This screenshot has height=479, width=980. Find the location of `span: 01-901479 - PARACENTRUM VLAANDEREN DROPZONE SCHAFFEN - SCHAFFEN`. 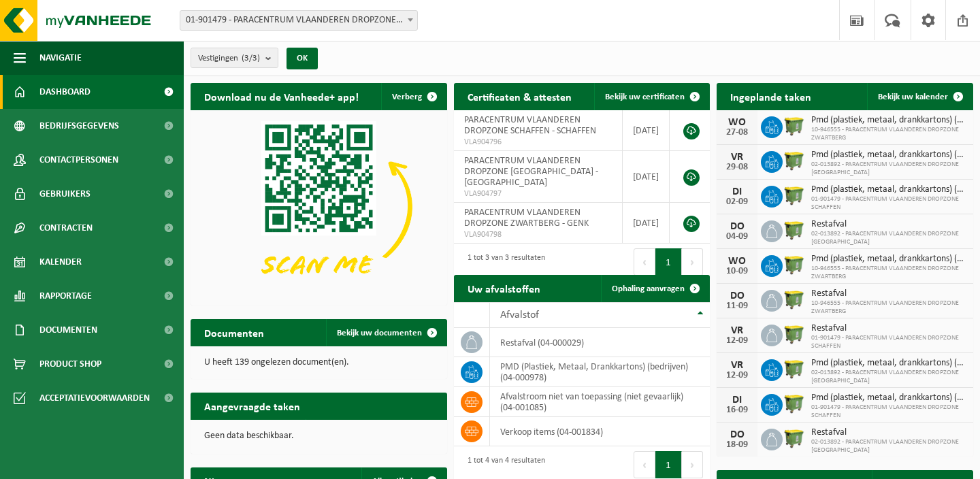

span: 01-901479 - PARACENTRUM VLAANDEREN DROPZONE SCHAFFEN - SCHAFFEN is located at coordinates (299, 21).